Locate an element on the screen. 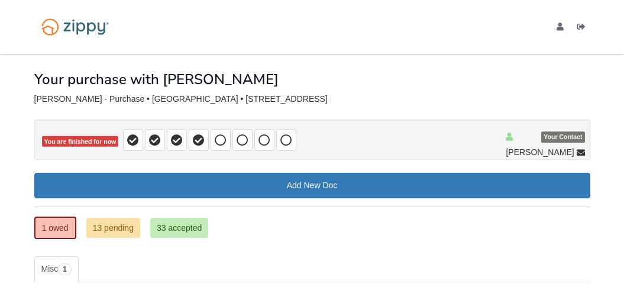  a: 13 pending is located at coordinates (113, 228).